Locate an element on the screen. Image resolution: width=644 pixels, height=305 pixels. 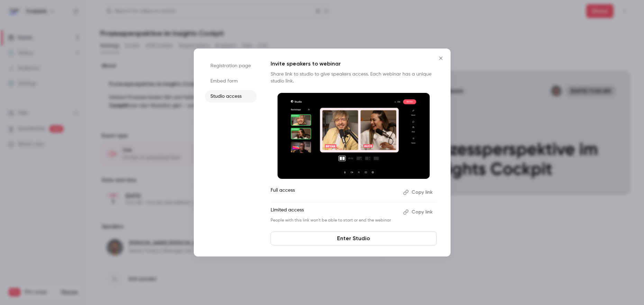
p: Share link to studio to give speakers access. Each webinar has a unique studio link. is located at coordinates (353, 78).